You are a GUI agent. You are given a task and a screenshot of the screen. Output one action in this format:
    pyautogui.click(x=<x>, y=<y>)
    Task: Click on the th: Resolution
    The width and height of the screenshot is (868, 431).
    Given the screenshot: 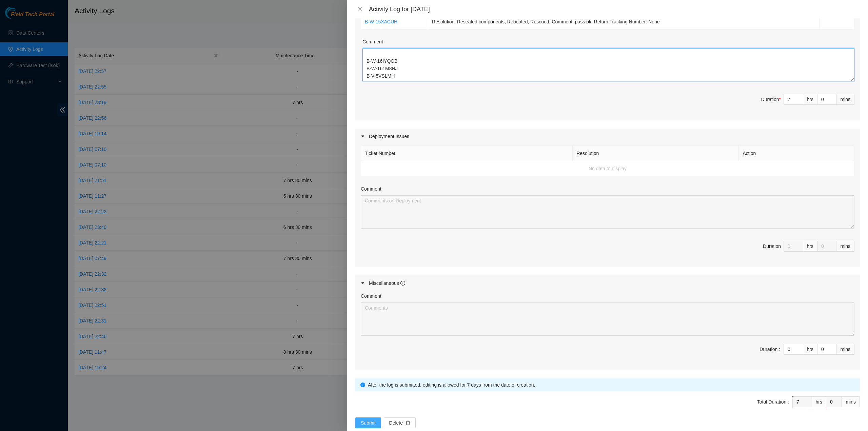 What is the action you would take?
    pyautogui.click(x=656, y=153)
    